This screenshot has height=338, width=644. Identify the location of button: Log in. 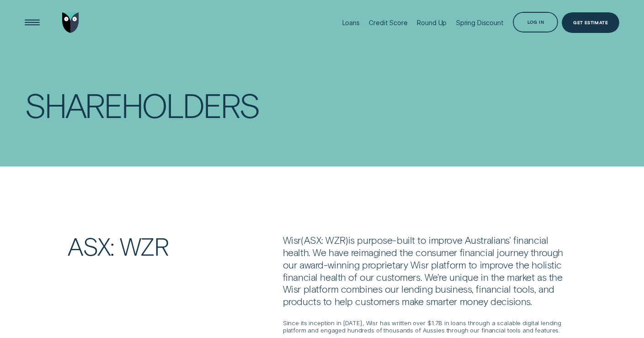
(535, 22).